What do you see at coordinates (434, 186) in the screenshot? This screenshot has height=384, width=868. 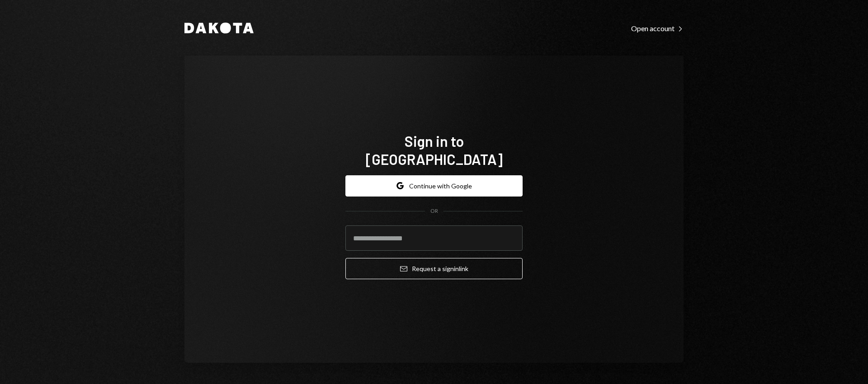 I see `button: Continue with Google` at bounding box center [434, 186].